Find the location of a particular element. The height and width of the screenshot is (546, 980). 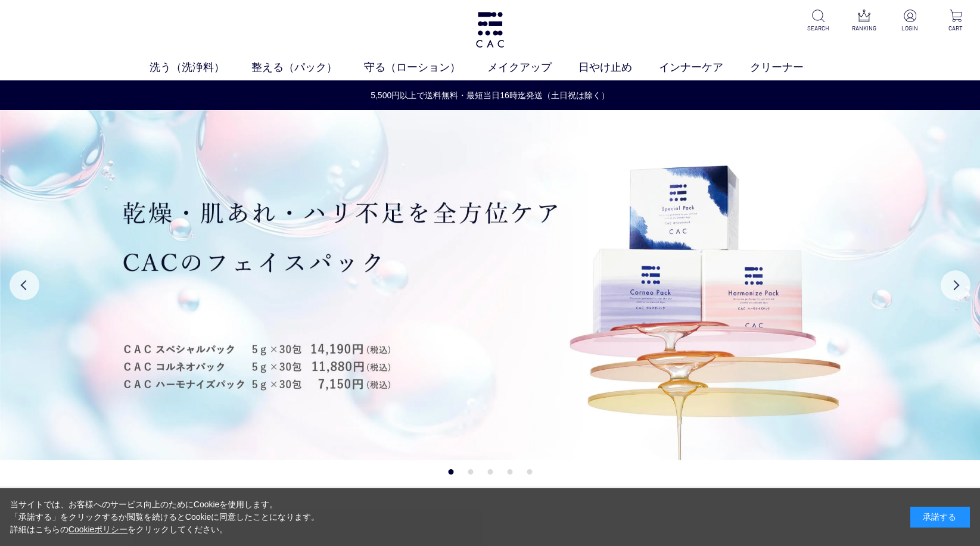

button: 1 of 5 is located at coordinates (450, 472).